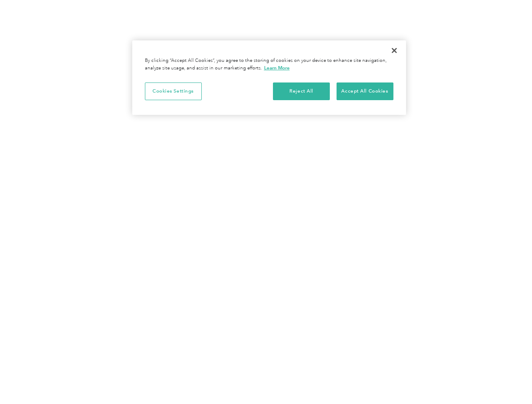  I want to click on button: Accept All Cookies, so click(365, 92).